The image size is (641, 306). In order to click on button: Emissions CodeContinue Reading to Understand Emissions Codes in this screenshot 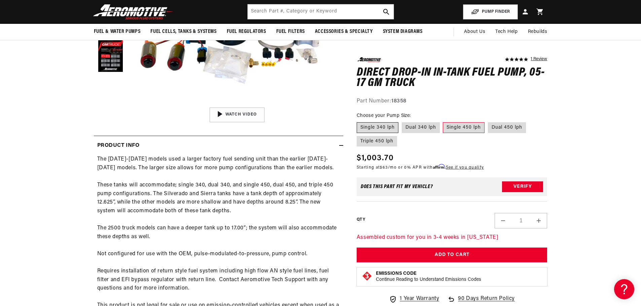, I will do `click(428, 277)`.